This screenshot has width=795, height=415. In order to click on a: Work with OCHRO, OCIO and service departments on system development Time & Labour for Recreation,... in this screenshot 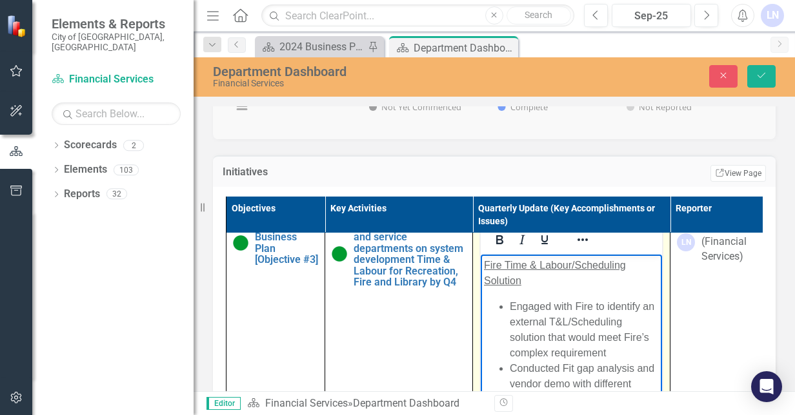, I will do `click(410, 254)`.